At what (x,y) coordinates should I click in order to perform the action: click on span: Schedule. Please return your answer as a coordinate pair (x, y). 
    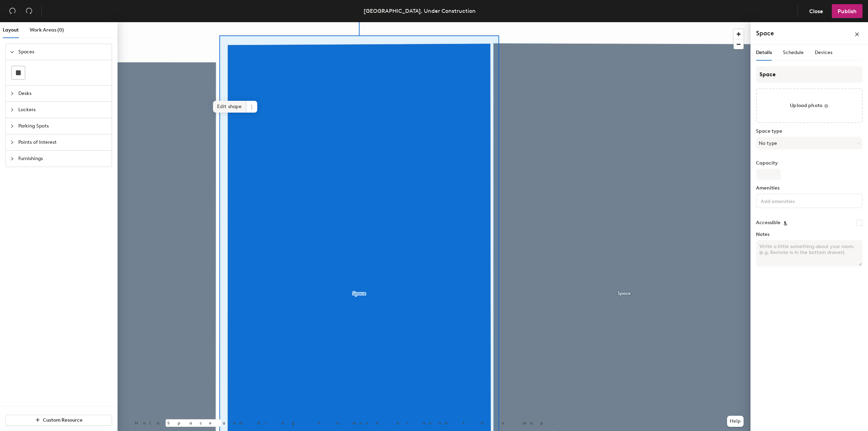
    Looking at the image, I should click on (794, 52).